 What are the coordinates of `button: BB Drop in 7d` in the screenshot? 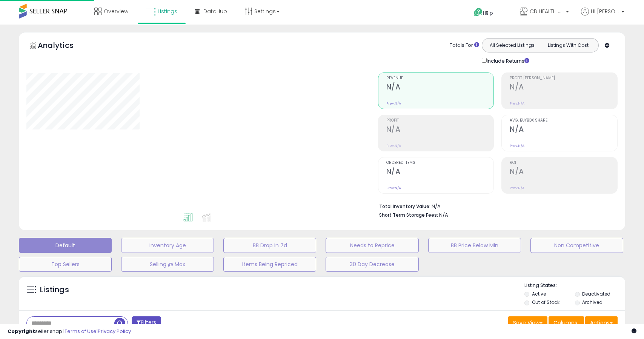 It's located at (270, 245).